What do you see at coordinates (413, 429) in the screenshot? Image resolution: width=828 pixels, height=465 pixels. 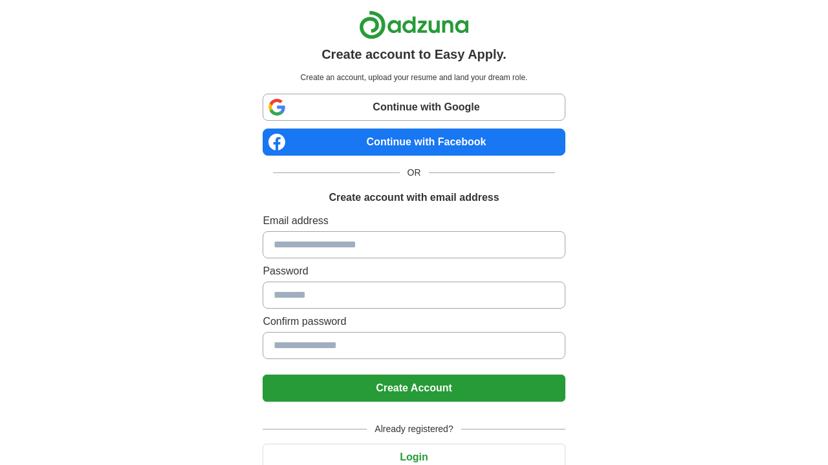 I see `span: Already registered?` at bounding box center [413, 429].